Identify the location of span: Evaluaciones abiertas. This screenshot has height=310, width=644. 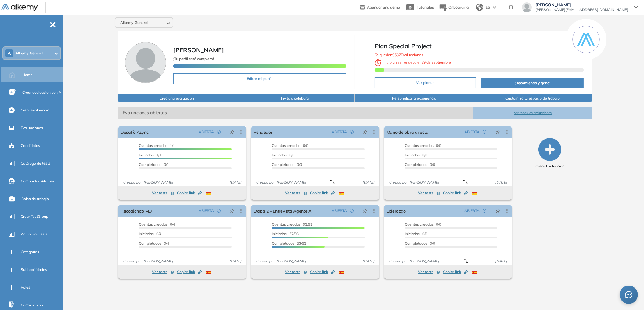
(295, 112).